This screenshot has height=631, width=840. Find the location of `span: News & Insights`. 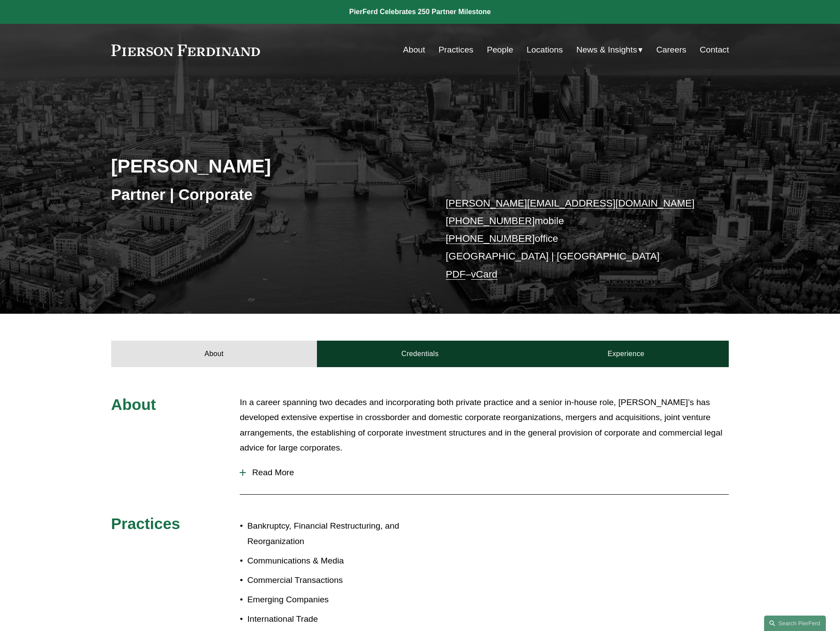

span: News & Insights is located at coordinates (607, 50).